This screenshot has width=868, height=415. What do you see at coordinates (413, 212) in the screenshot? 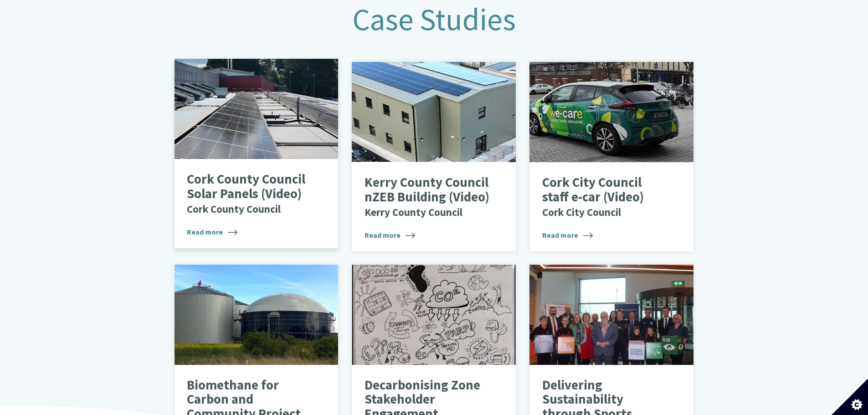
I see `small: Kerry County Council` at bounding box center [413, 212].